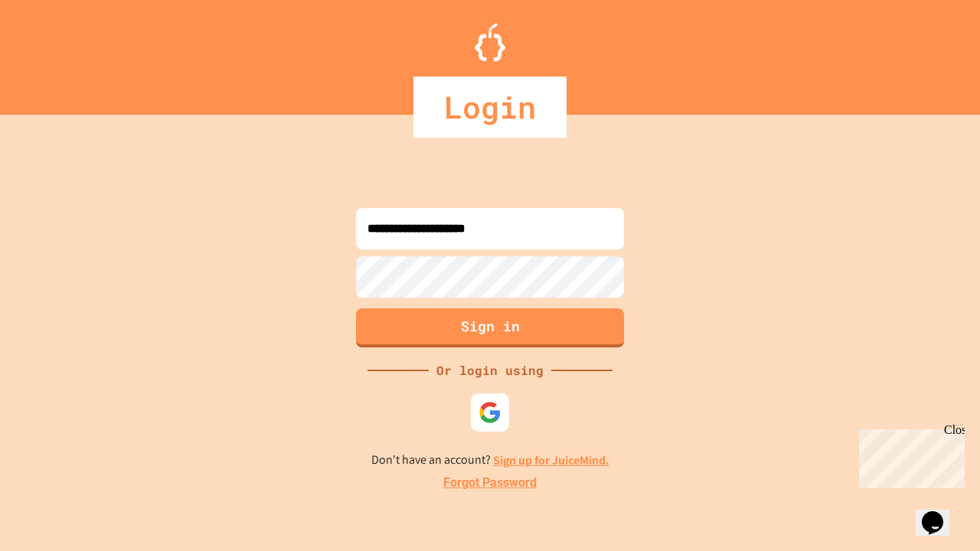  Describe the element at coordinates (490, 483) in the screenshot. I see `a: Forgot Password` at that location.